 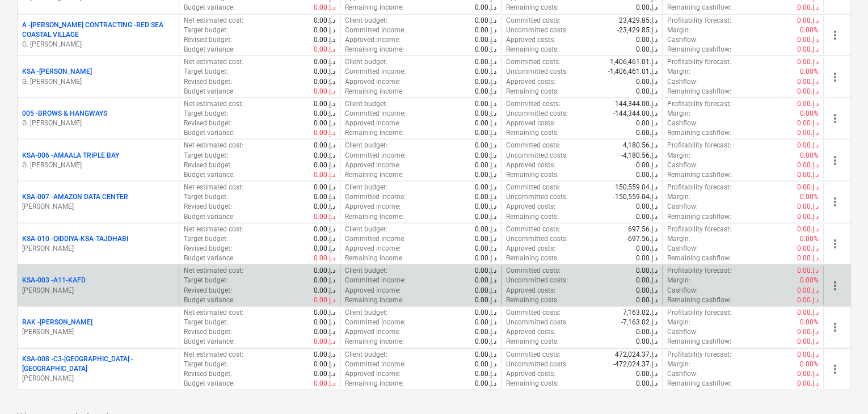 What do you see at coordinates (633, 71) in the screenshot?
I see `p: -1,406,461.01د.إ.‏` at bounding box center [633, 71].